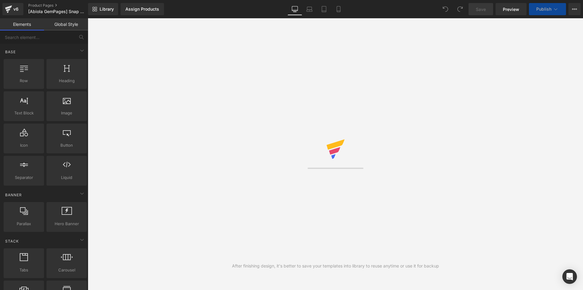 The image size is (583, 290). What do you see at coordinates (446, 9) in the screenshot?
I see `button: Undo` at bounding box center [446, 9].